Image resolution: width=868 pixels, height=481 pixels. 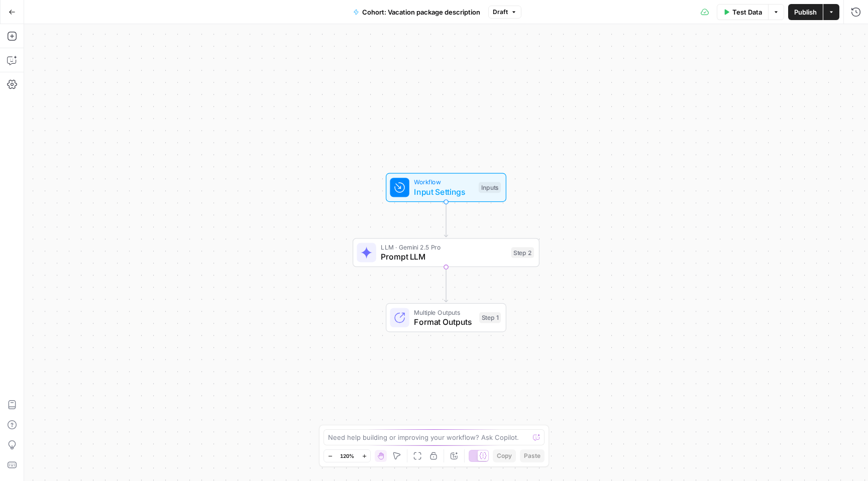 I want to click on button: Paste, so click(x=532, y=456).